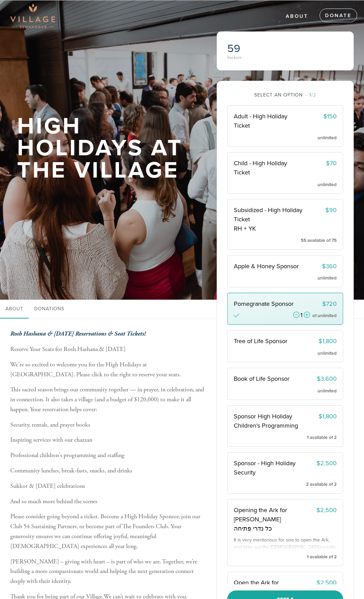  I want to click on span: Apple & Honey Sponsor, so click(266, 266).